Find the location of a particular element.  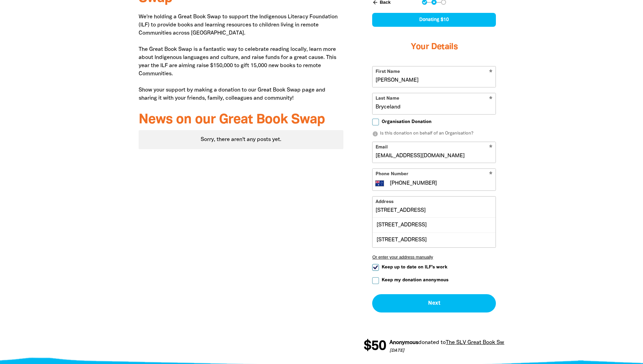

span: Organisation Donation is located at coordinates (407, 122).